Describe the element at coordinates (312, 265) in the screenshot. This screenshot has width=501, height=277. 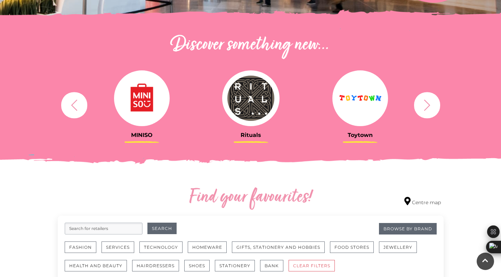
I see `button: CLEAR FILTERS` at that location.